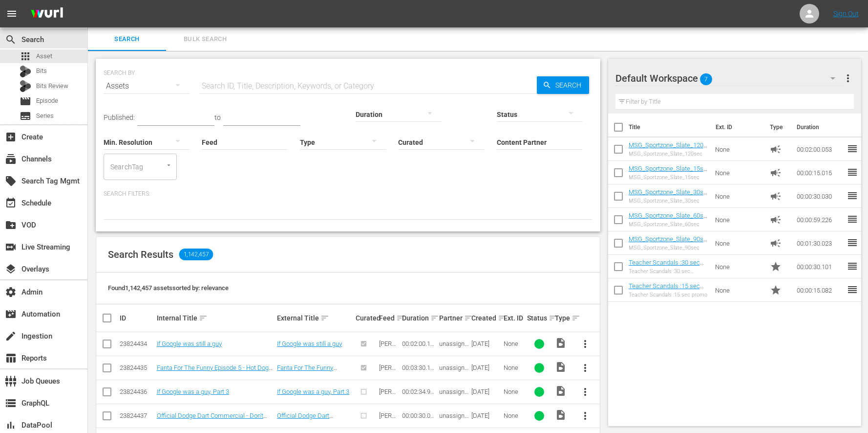 This screenshot has height=433, width=868. I want to click on div: MSG_Sportzone_Slate_60sec, so click(668, 224).